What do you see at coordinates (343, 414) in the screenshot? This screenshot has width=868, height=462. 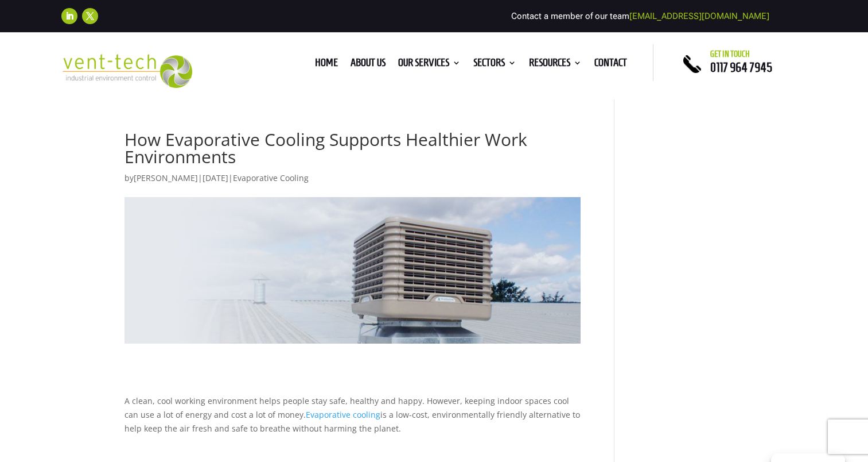 I see `span: Evaporative cooling` at bounding box center [343, 414].